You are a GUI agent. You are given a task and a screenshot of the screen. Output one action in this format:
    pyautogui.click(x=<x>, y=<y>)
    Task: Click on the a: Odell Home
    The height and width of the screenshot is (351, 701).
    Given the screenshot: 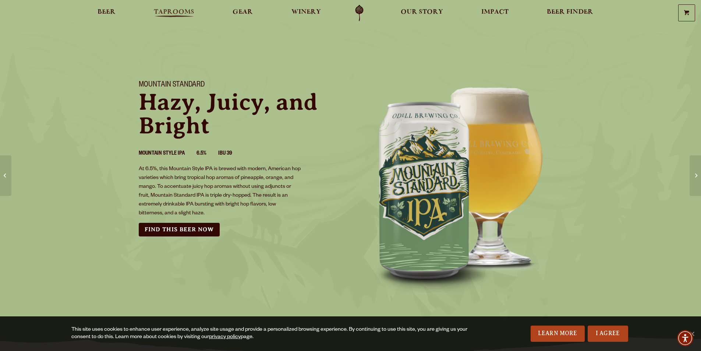 What is the action you would take?
    pyautogui.click(x=359, y=13)
    